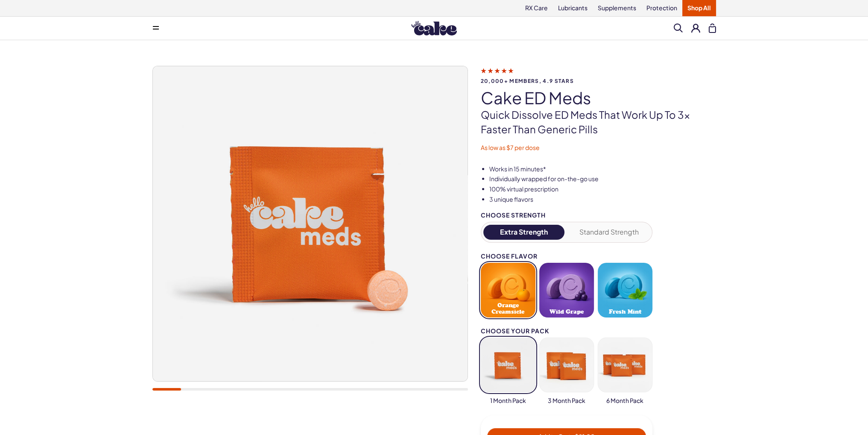 This screenshot has height=435, width=868. I want to click on div: Choose your pack, so click(567, 331).